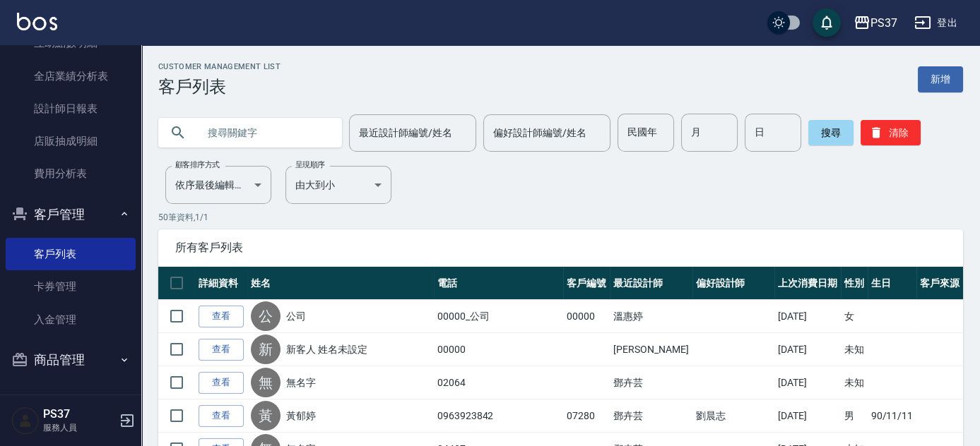  What do you see at coordinates (891, 132) in the screenshot?
I see `button: 清除` at bounding box center [891, 132].